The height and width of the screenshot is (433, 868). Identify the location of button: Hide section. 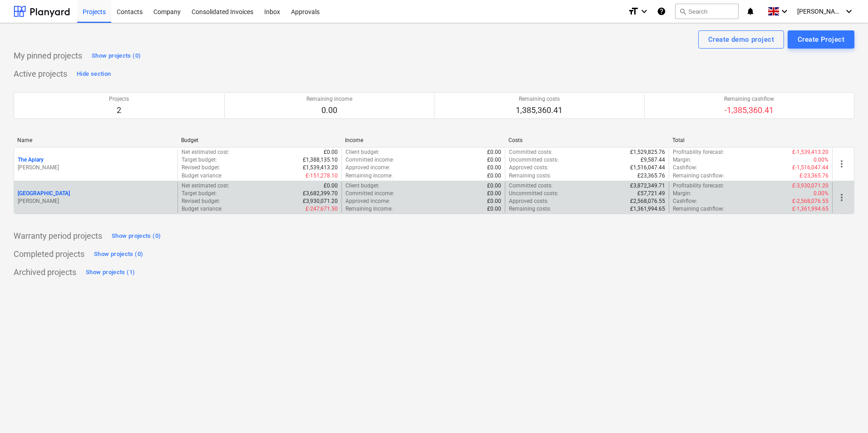
(93, 74).